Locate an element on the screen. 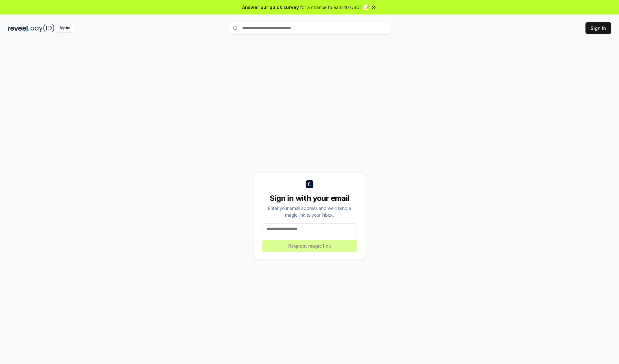 This screenshot has width=619, height=364. span: Answer our quick survey is located at coordinates (271, 7).